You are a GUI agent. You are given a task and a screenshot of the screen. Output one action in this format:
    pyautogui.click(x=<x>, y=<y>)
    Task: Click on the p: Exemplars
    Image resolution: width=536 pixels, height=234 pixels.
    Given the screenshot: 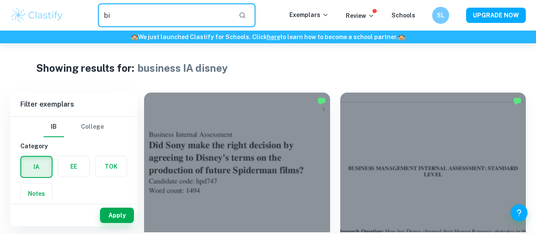 What is the action you would take?
    pyautogui.click(x=309, y=15)
    